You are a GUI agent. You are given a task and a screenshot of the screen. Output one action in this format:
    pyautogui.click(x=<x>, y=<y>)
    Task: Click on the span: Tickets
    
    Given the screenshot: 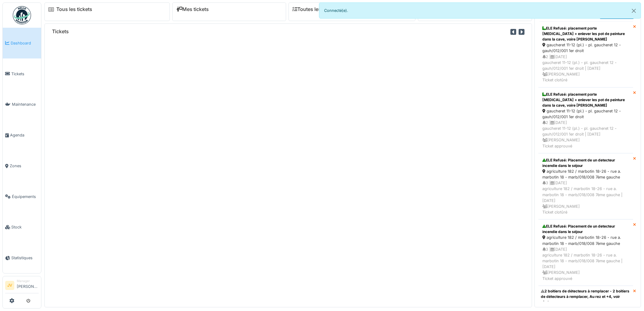 What is the action you would take?
    pyautogui.click(x=25, y=74)
    